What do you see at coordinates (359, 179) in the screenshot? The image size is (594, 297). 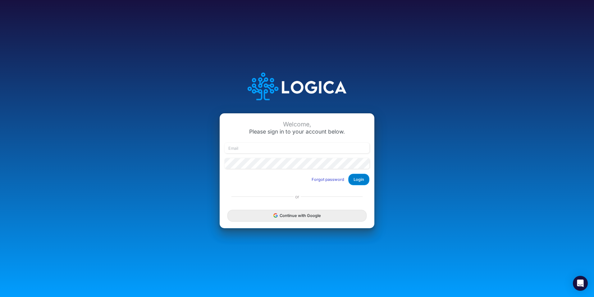 I see `button: Login` at bounding box center [359, 179].